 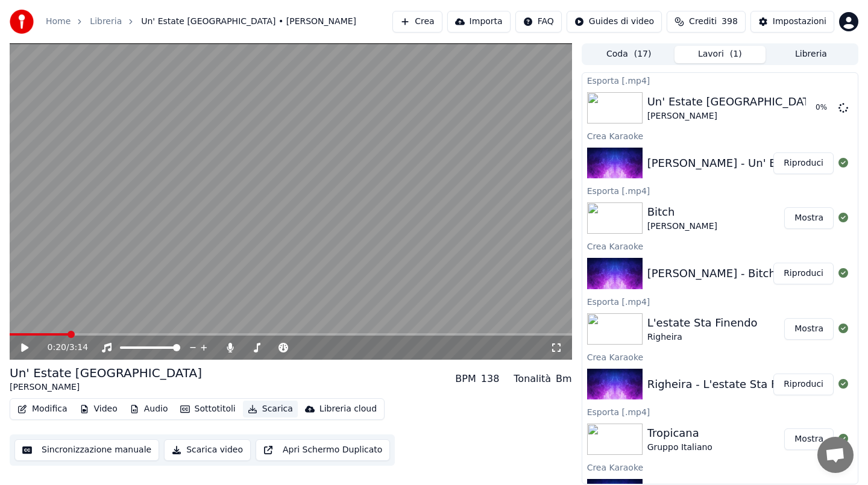 What do you see at coordinates (79, 348) in the screenshot?
I see `span: 3:14` at bounding box center [79, 348].